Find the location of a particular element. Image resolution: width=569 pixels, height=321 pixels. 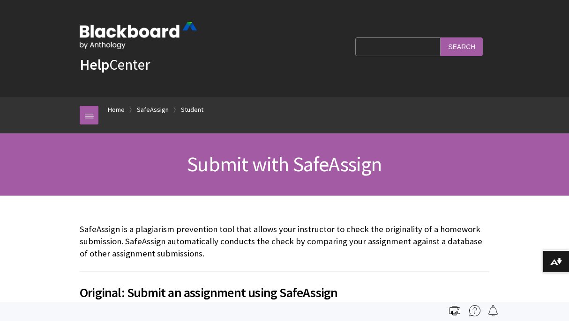

a: HelpCenter is located at coordinates (115, 65).